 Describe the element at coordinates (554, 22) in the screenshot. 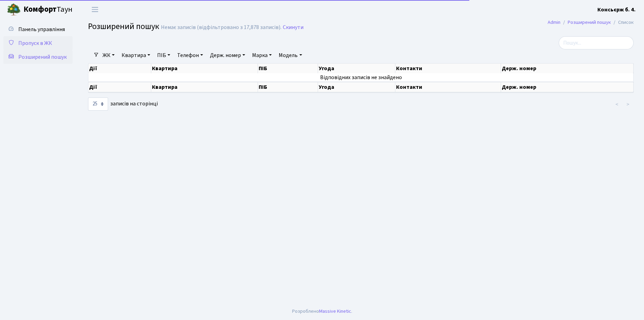

I see `a: Admin` at that location.